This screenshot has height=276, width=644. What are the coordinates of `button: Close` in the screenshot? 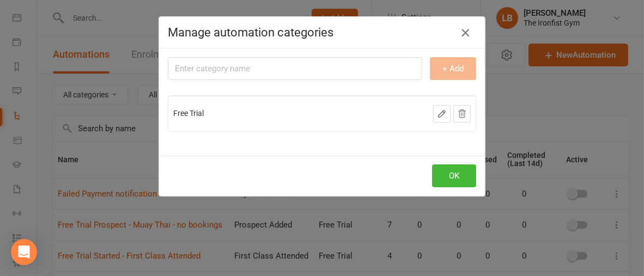 It's located at (465, 33).